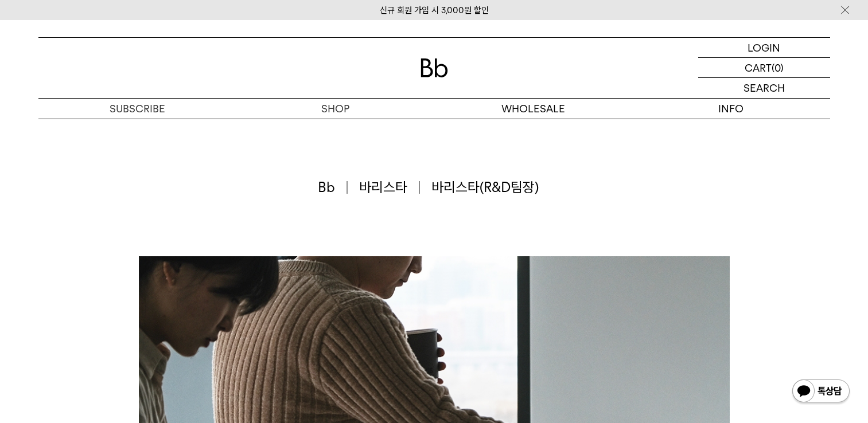 Image resolution: width=868 pixels, height=423 pixels. I want to click on p: INFO, so click(731, 108).